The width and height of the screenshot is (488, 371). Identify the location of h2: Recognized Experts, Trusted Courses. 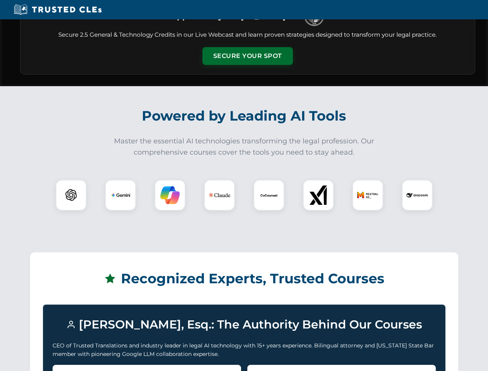
(244, 279).